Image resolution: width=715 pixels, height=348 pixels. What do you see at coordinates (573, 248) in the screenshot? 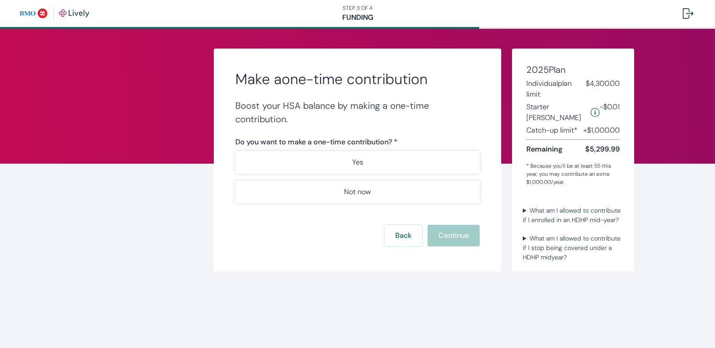
I see `summary: What am I allowed to contribute if I stop being covered under a HDHP midyear?` at bounding box center [573, 248].